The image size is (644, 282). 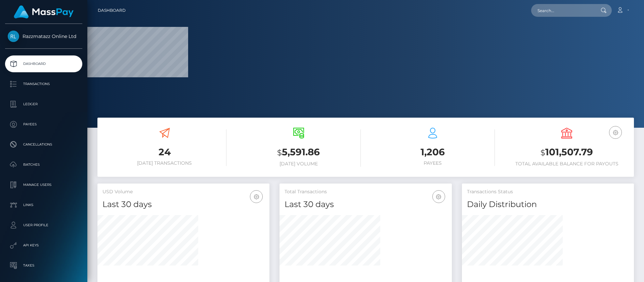 I want to click on h5: Total Transactions, so click(x=366, y=192).